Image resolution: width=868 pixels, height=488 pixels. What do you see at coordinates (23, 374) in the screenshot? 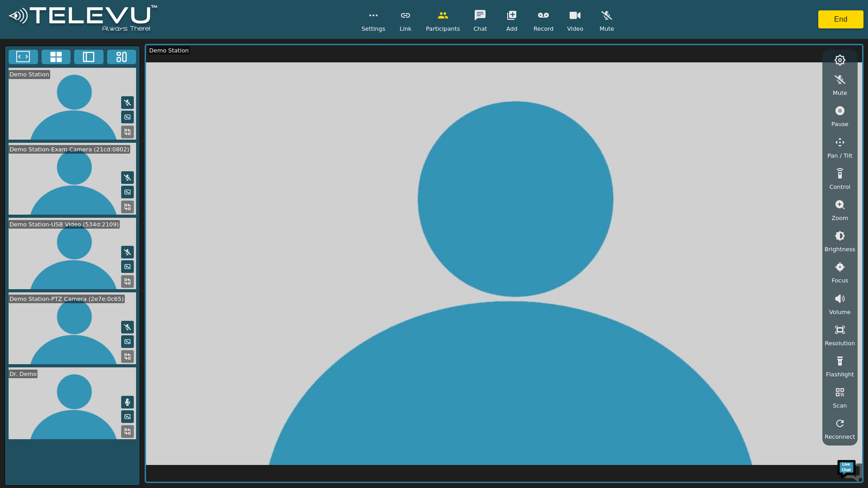
I see `div: Dr. Demo` at bounding box center [23, 374].